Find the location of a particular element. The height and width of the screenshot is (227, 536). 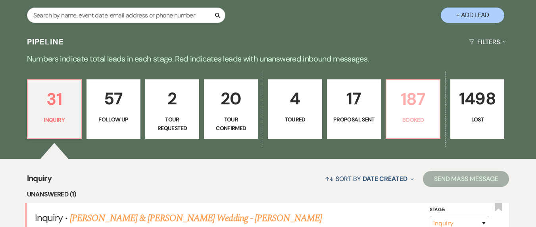

p: Tour Confirmed is located at coordinates (231, 124).